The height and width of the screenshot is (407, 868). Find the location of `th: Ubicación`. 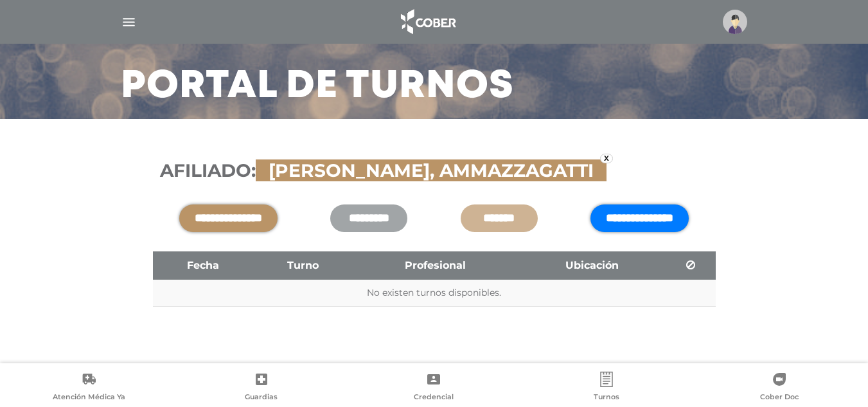

th: Ubicación is located at coordinates (593, 266).